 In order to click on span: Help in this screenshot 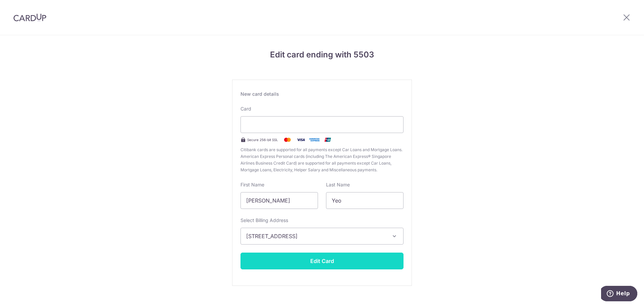, I will do `click(22, 8)`.